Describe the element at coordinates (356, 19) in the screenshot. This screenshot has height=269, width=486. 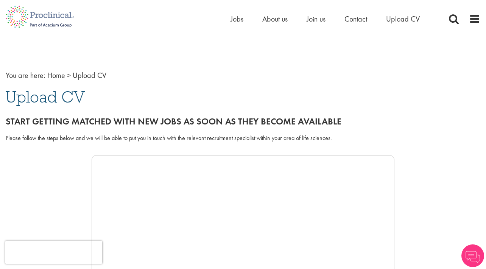
I see `span: Contact` at that location.